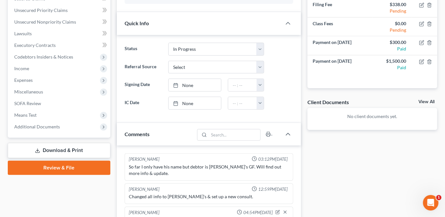  Describe the element at coordinates (392, 61) in the screenshot. I see `div: $1,500.00` at that location.